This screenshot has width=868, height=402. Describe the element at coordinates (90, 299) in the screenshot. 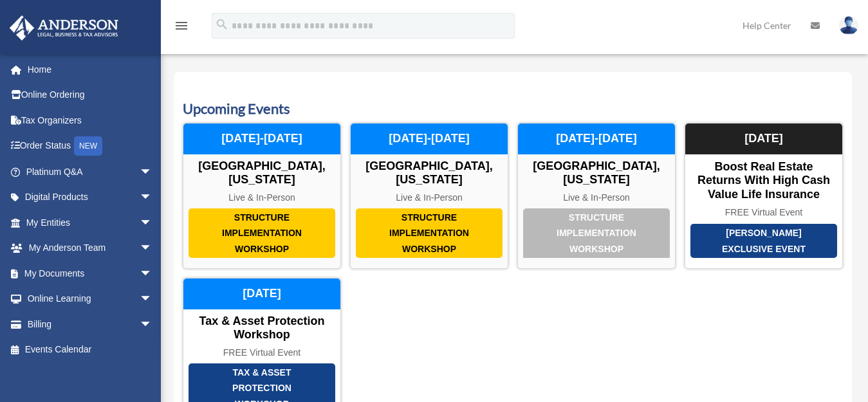

I see `a: Online Learningarrow_drop_down` at that location.